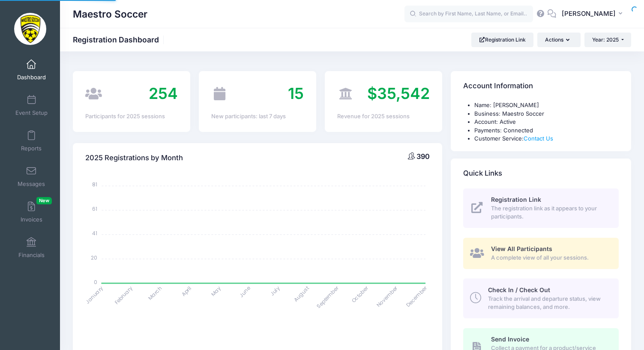 This screenshot has width=644, height=350. I want to click on button: Actions, so click(558, 40).